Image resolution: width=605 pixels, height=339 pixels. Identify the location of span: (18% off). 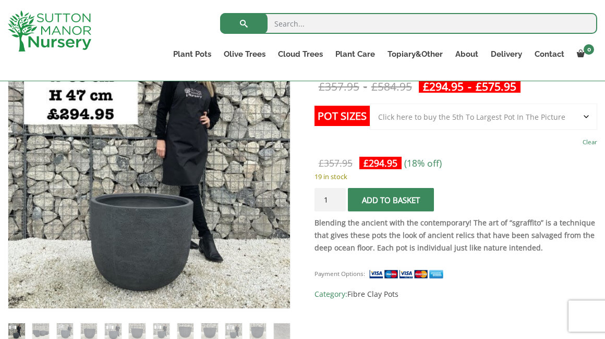
(423, 163).